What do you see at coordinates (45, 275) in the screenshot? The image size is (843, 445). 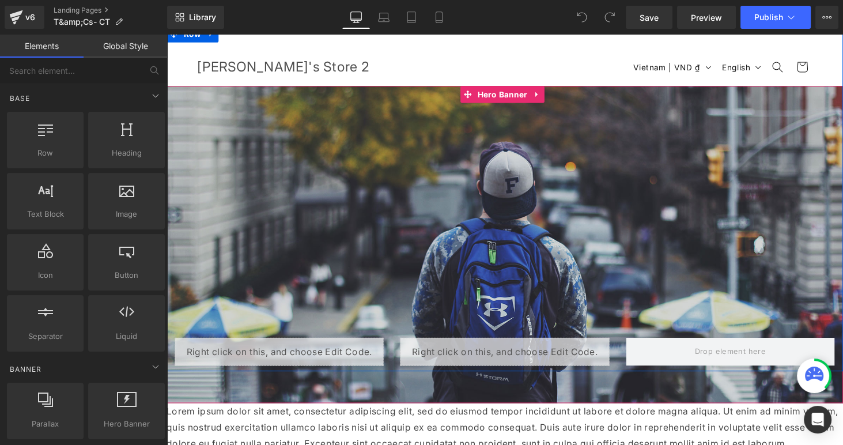 I see `span: Icon` at bounding box center [45, 275].